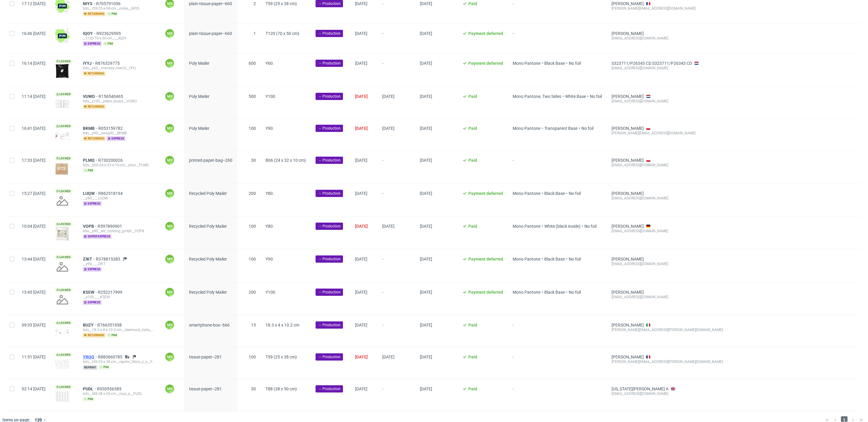 The image size is (868, 422). I want to click on div: bds__b66-24-x-32-x-10-cm__artur__PLMQ, so click(119, 165).